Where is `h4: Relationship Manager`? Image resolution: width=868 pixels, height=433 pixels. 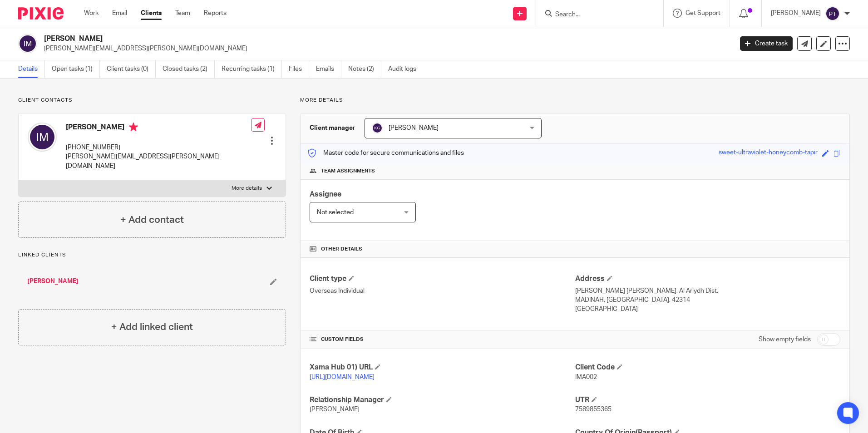 h4: Relationship Manager is located at coordinates (442, 400).